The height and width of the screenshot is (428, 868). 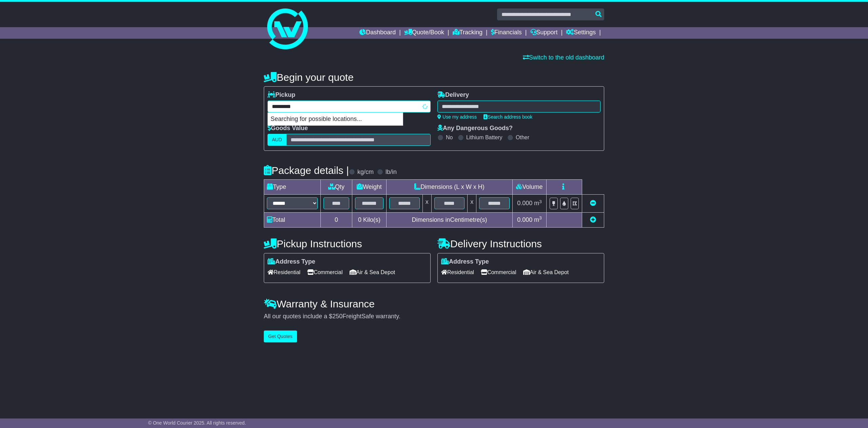 I want to click on label: No, so click(x=450, y=137).